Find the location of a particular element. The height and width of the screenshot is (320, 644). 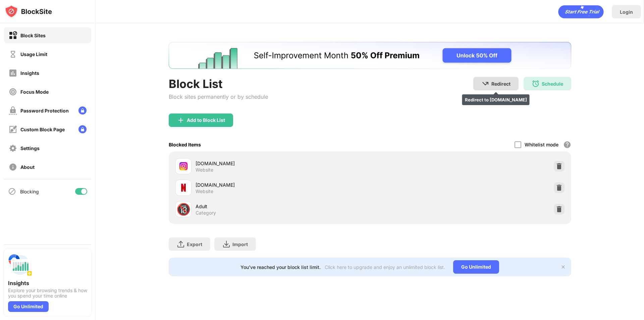

div: Block List is located at coordinates (219, 84).